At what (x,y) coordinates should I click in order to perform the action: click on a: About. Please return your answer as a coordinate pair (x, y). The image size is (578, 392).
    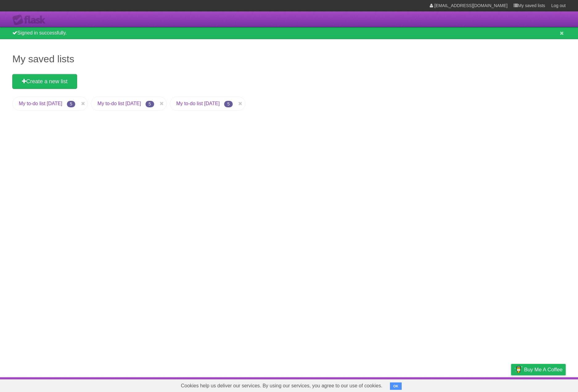
    Looking at the image, I should click on (436, 385).